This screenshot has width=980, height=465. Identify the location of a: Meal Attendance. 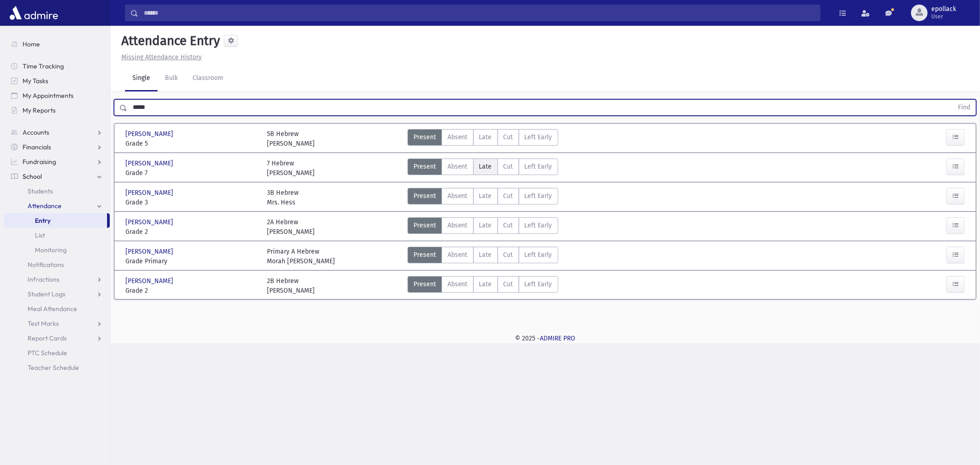
(56, 309).